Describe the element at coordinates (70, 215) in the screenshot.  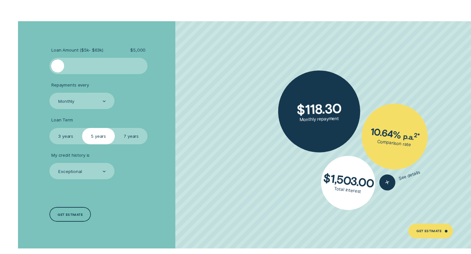
I see `a: Get estimate` at that location.